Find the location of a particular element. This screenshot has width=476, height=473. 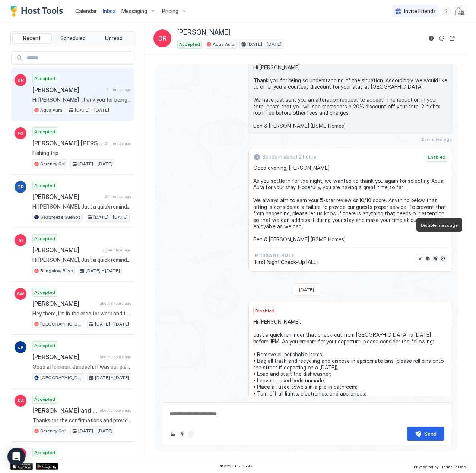

button: Quick reply is located at coordinates (182, 434).